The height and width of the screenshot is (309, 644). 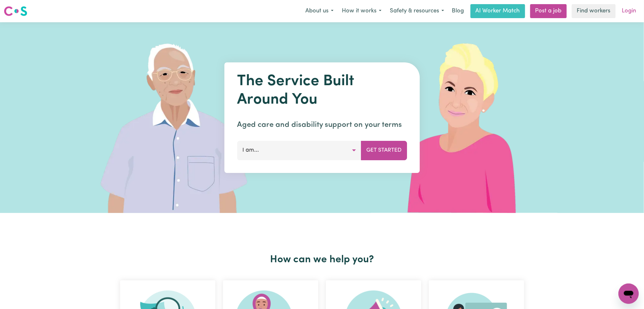 I want to click on h2: How can we help you?, so click(x=322, y=259).